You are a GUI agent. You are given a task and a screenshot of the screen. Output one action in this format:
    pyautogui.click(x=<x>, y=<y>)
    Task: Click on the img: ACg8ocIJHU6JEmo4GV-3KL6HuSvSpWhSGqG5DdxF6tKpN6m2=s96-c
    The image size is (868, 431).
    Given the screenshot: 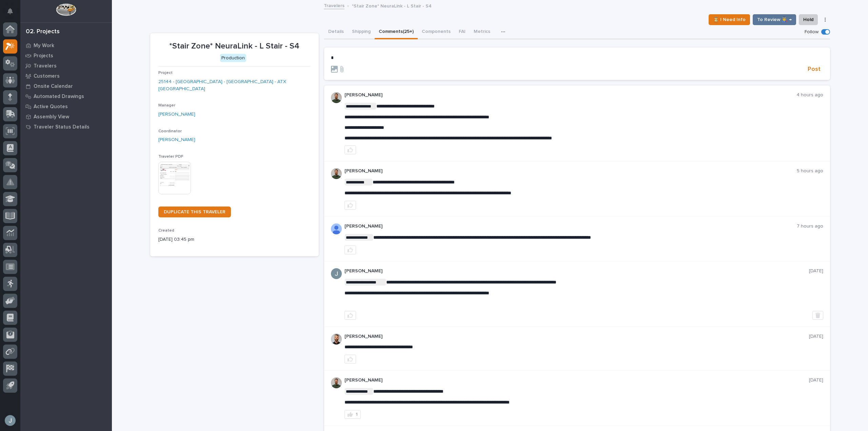 What is the action you would take?
    pyautogui.click(x=336, y=274)
    